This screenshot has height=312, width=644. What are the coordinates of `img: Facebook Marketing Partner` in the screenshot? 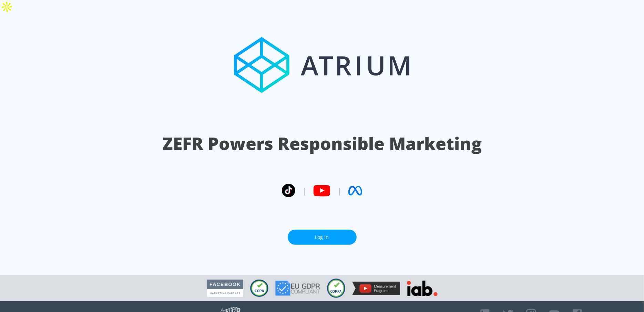 It's located at (225, 288).